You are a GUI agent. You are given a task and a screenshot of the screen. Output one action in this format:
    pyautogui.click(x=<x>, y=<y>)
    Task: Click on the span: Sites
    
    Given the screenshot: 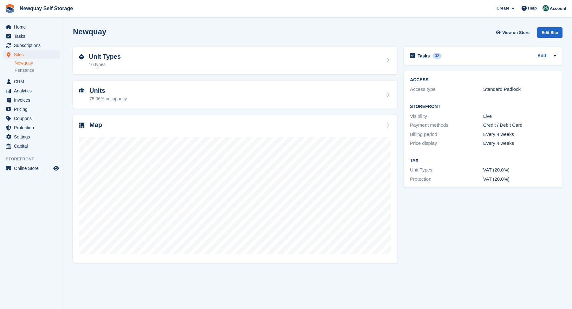 What is the action you would take?
    pyautogui.click(x=33, y=55)
    